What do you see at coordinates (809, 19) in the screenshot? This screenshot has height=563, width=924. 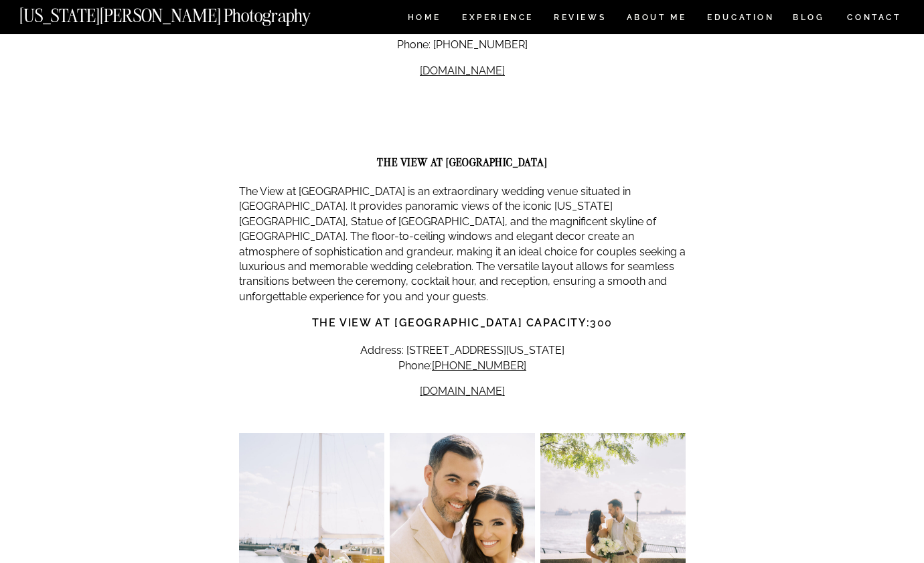 I see `a: BLOG` at bounding box center [809, 19].